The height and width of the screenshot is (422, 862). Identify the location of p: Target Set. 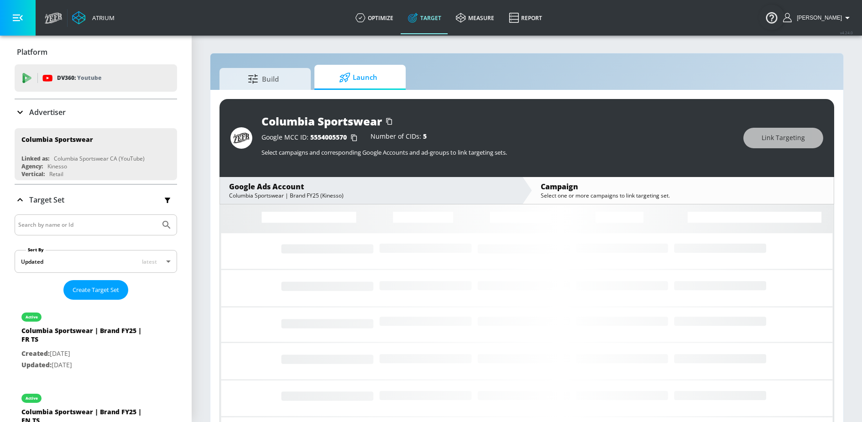
(47, 200).